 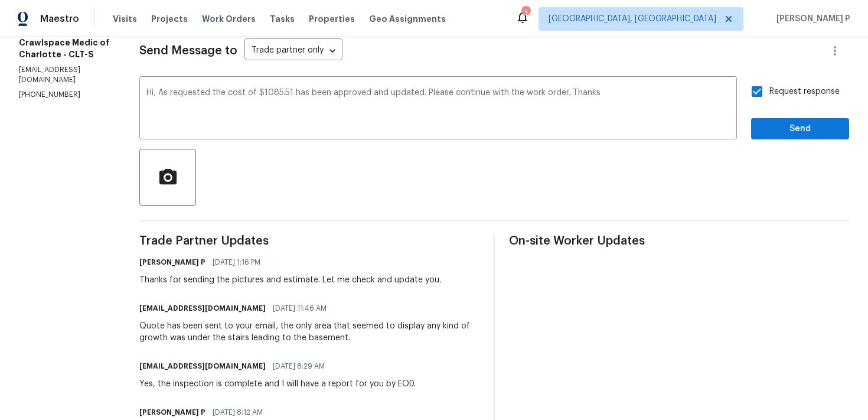 What do you see at coordinates (229, 19) in the screenshot?
I see `span: Work Orders` at bounding box center [229, 19].